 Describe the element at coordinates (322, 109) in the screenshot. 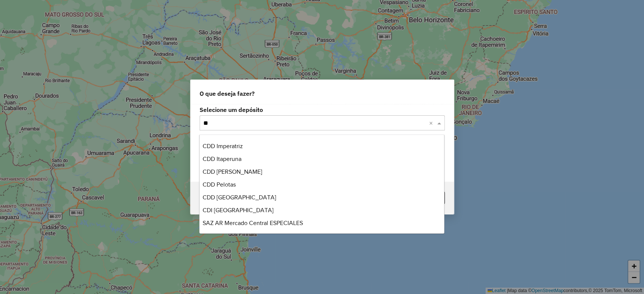

I see `label: Selecione um depósito` at that location.